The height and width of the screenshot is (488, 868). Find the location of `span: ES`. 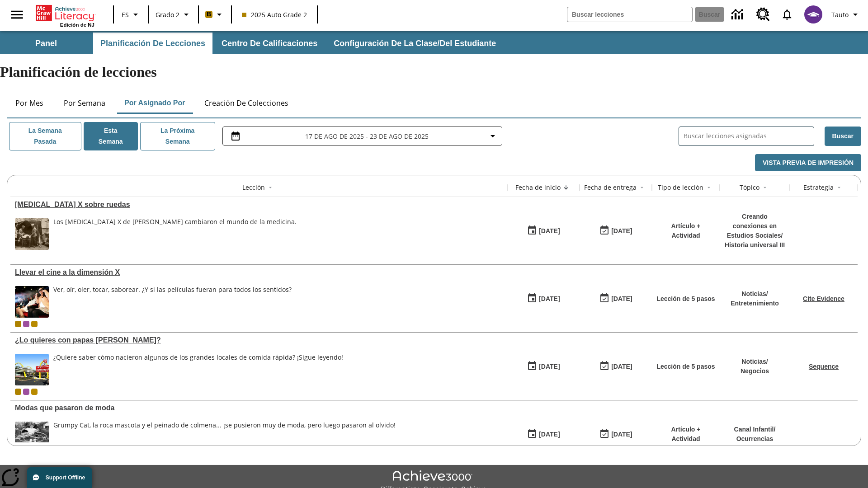

span: ES is located at coordinates (125, 14).